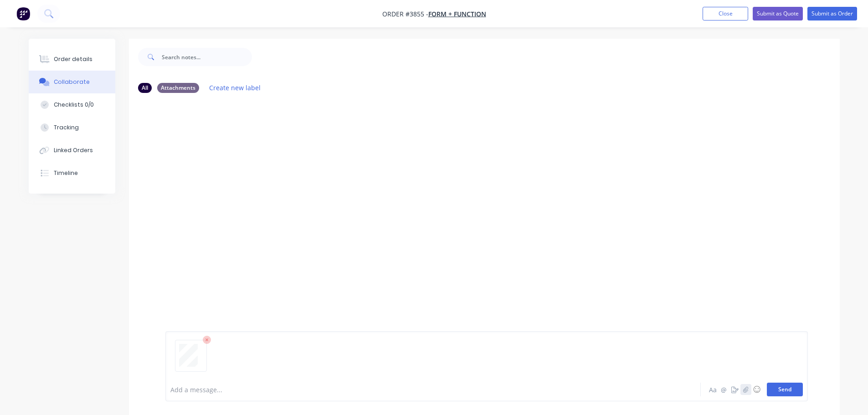 Image resolution: width=868 pixels, height=415 pixels. I want to click on span: Order #3855 -, so click(405, 14).